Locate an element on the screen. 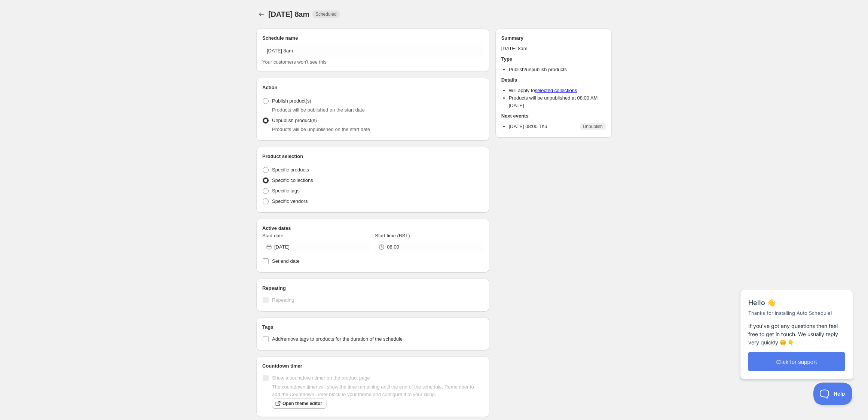  h2: Product selection is located at coordinates (372, 156).